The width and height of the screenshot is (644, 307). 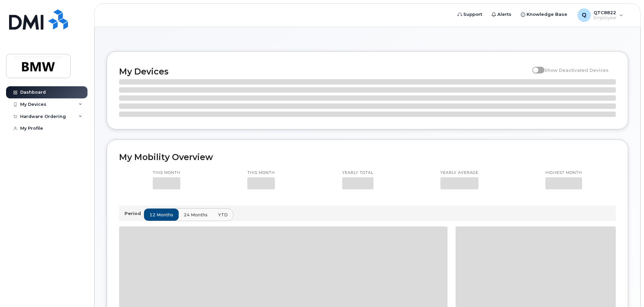 What do you see at coordinates (563, 173) in the screenshot?
I see `p: Highest month` at bounding box center [563, 173].